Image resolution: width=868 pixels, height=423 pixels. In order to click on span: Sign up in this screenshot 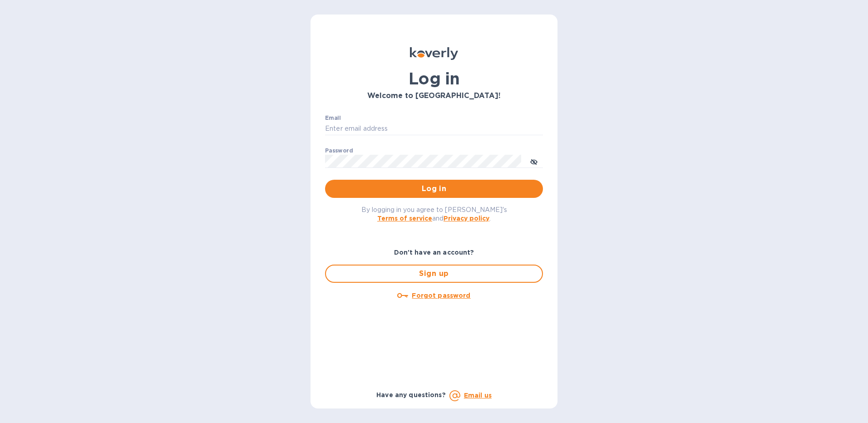, I will do `click(434, 274)`.